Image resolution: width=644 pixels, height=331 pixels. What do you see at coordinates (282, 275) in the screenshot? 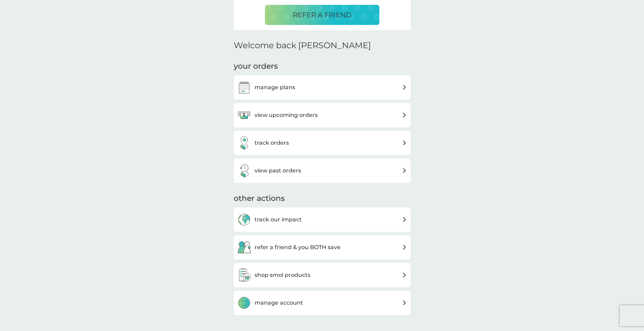
I see `h3: shop smol products` at bounding box center [282, 275].